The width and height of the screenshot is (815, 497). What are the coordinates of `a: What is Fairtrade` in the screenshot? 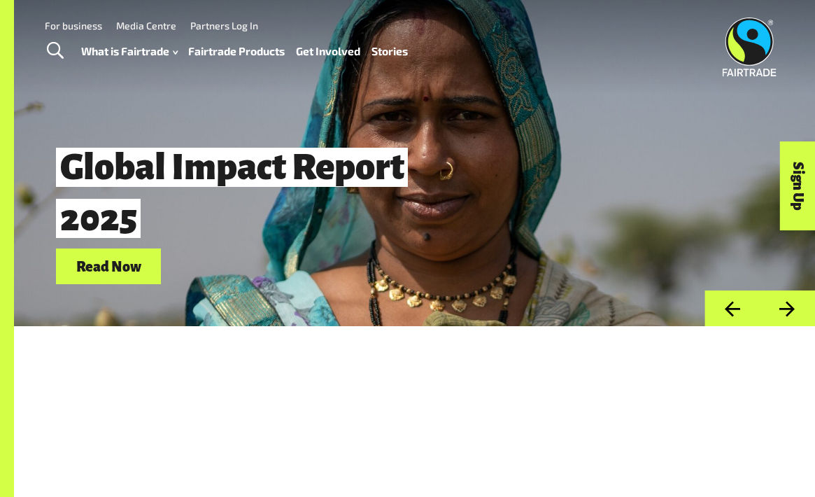 It's located at (129, 51).